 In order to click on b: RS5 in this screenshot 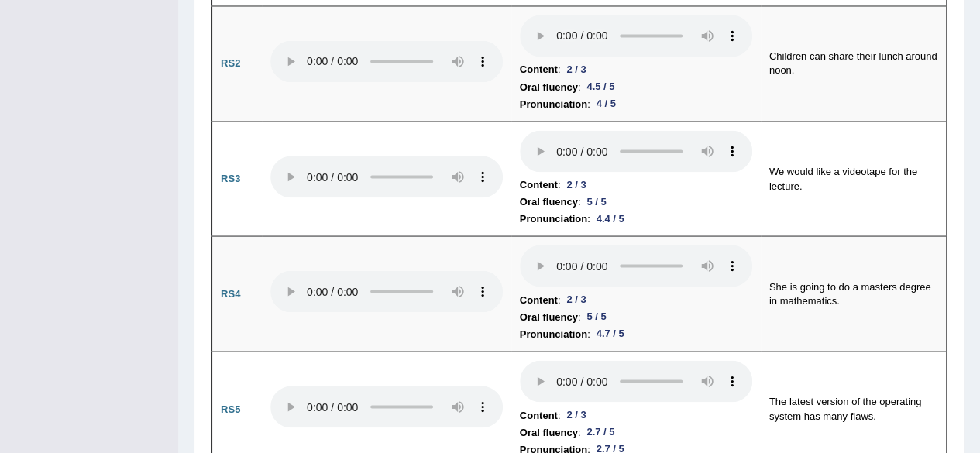, I will do `click(230, 408)`.